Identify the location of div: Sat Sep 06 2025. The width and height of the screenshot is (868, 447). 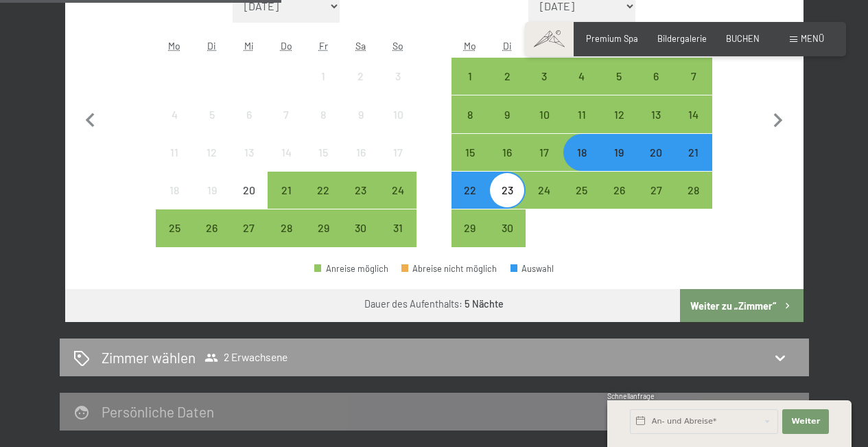
(656, 76).